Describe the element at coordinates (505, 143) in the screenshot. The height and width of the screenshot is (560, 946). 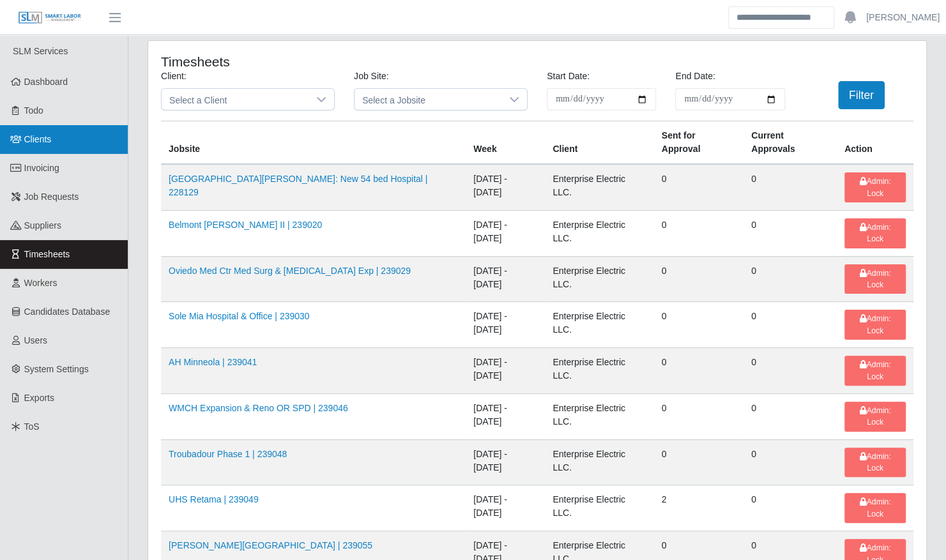
I see `th: Week` at that location.